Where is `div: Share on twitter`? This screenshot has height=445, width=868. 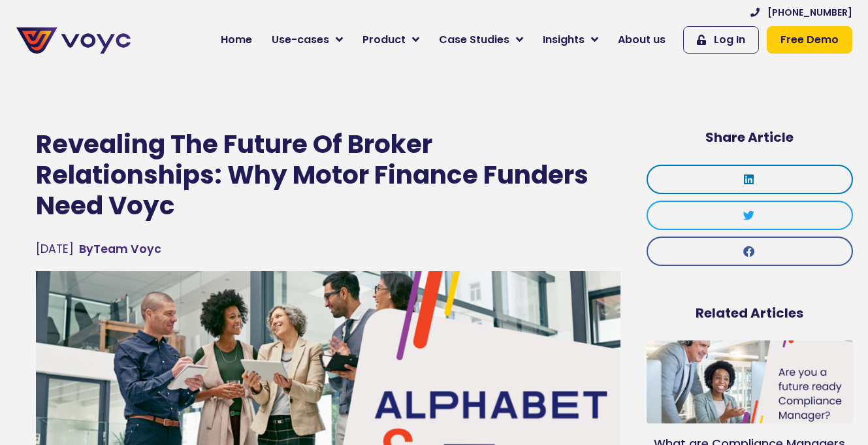
div: Share on twitter is located at coordinates (750, 215).